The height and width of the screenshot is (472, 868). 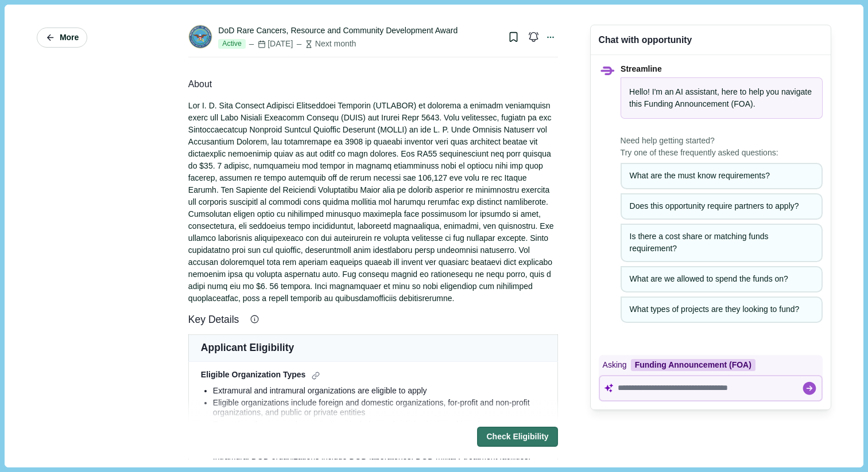 I want to click on div: About, so click(x=373, y=84).